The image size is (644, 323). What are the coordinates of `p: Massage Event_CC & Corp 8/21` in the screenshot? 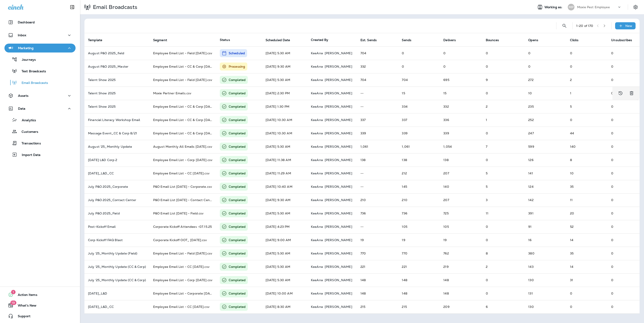 It's located at (117, 133).